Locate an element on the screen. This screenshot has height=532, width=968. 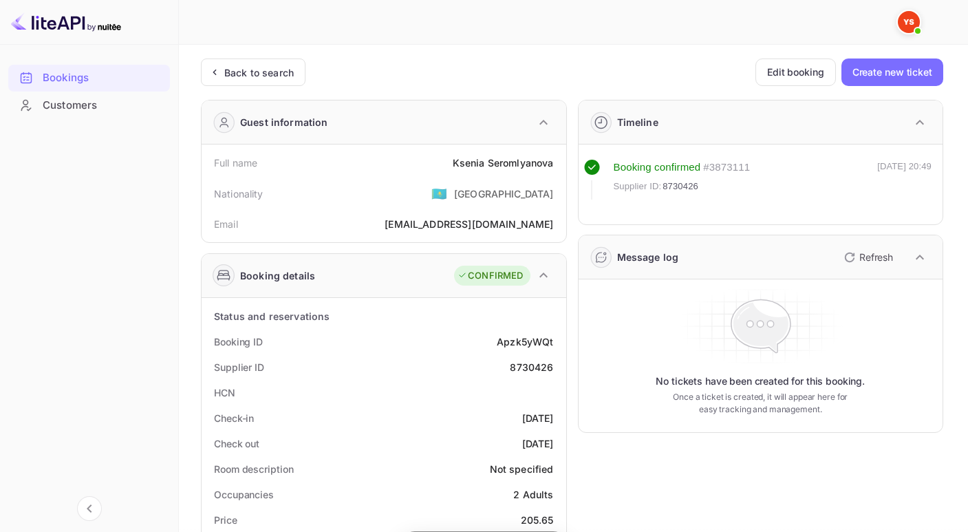
div: Back to search is located at coordinates (259, 72).